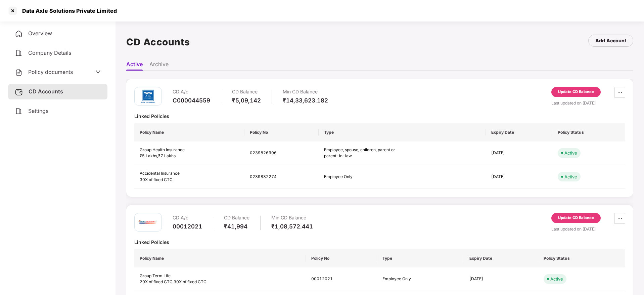  Describe the element at coordinates (148, 222) in the screenshot. I see `img: iciciprud.png` at that location.